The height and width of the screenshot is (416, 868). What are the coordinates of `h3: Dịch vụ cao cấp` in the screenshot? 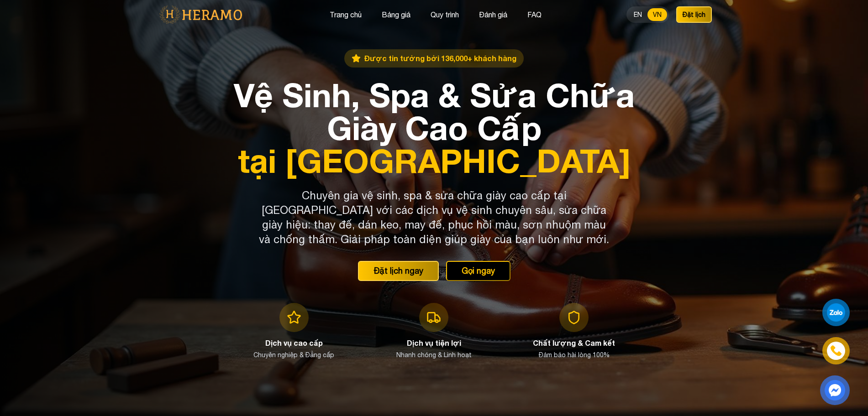 It's located at (294, 343).